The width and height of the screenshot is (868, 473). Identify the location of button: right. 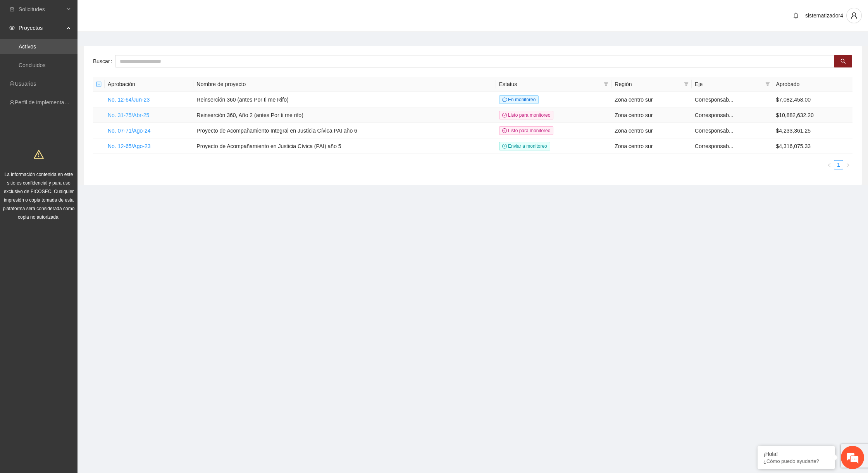
(848, 165).